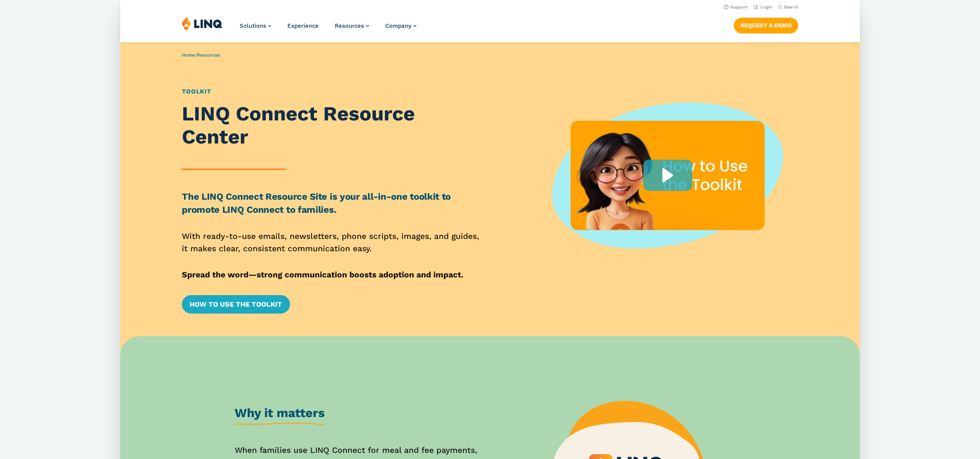  Describe the element at coordinates (668, 175) in the screenshot. I see `div: Play` at that location.